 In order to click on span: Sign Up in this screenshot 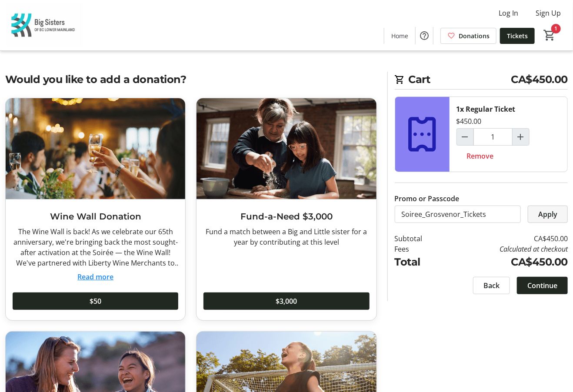, I will do `click(548, 13)`.